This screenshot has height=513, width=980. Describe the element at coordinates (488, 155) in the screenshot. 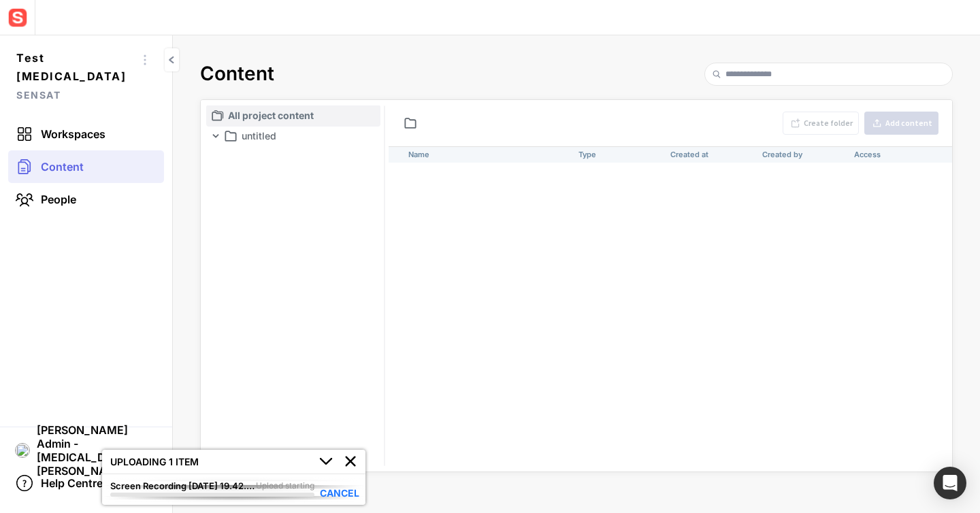

I see `th: Name` at that location.